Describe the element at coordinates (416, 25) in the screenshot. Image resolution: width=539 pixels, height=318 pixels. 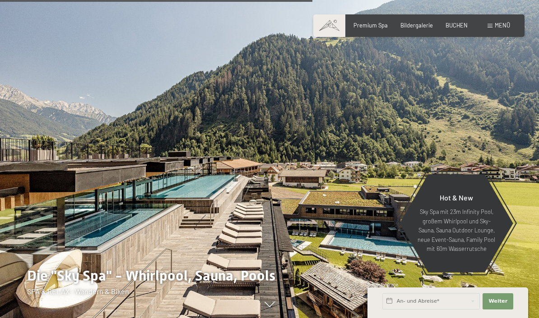
I see `a: Bildergalerie` at that location.